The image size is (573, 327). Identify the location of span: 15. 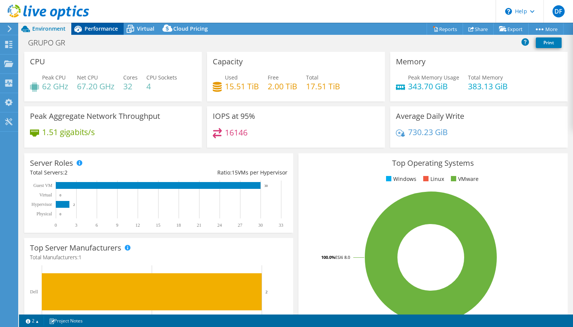
(235, 172).